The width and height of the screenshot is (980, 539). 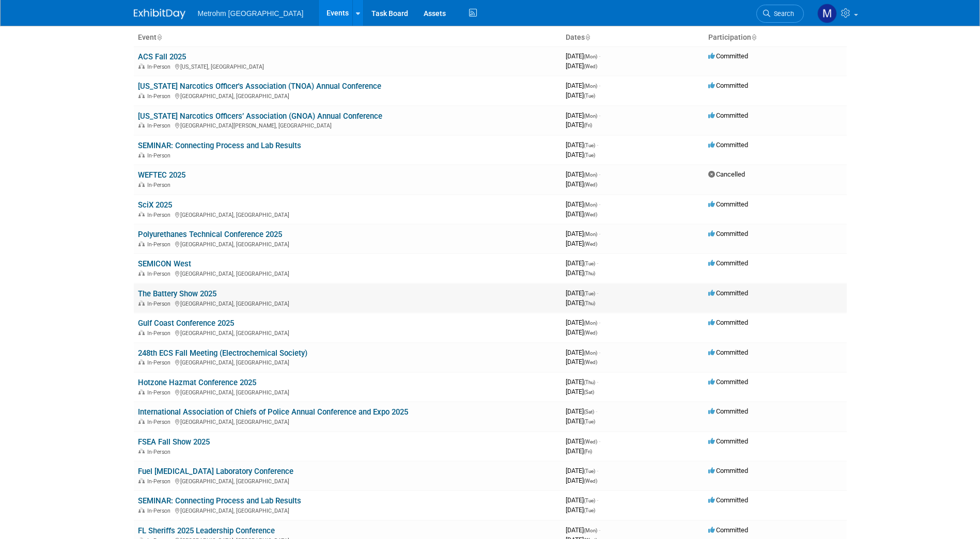 I want to click on a: FSEA Fall Show 2025, so click(x=173, y=442).